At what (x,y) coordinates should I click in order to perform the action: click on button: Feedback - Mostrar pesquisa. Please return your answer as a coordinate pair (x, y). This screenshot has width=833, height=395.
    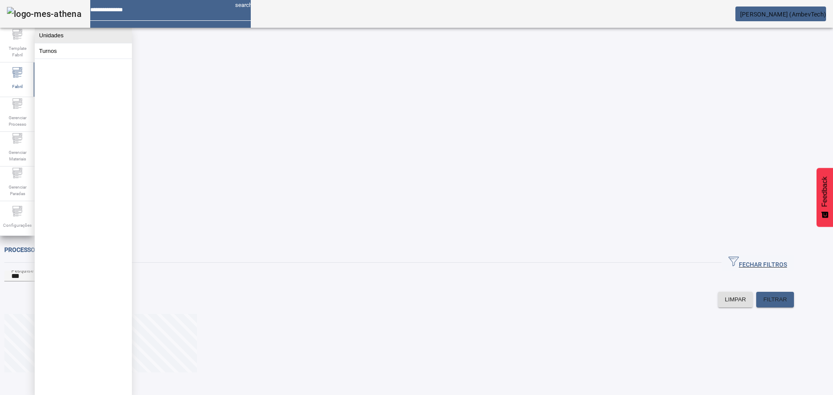
    Looking at the image, I should click on (825, 198).